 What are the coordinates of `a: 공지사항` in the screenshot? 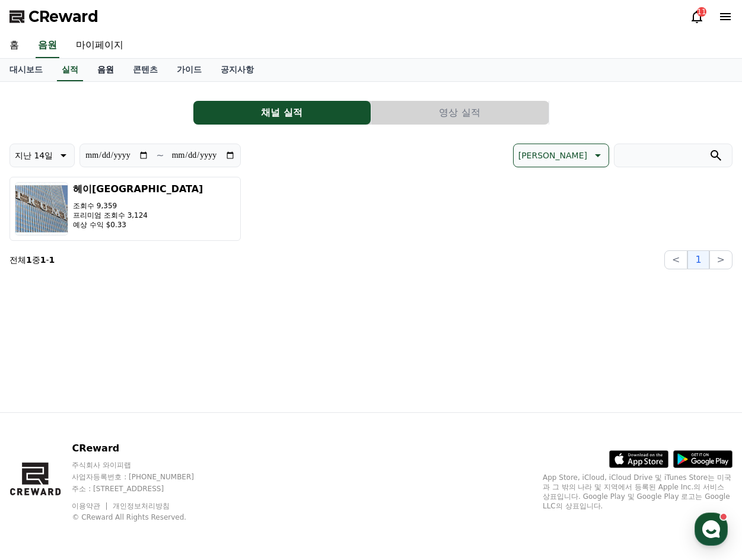 It's located at (237, 70).